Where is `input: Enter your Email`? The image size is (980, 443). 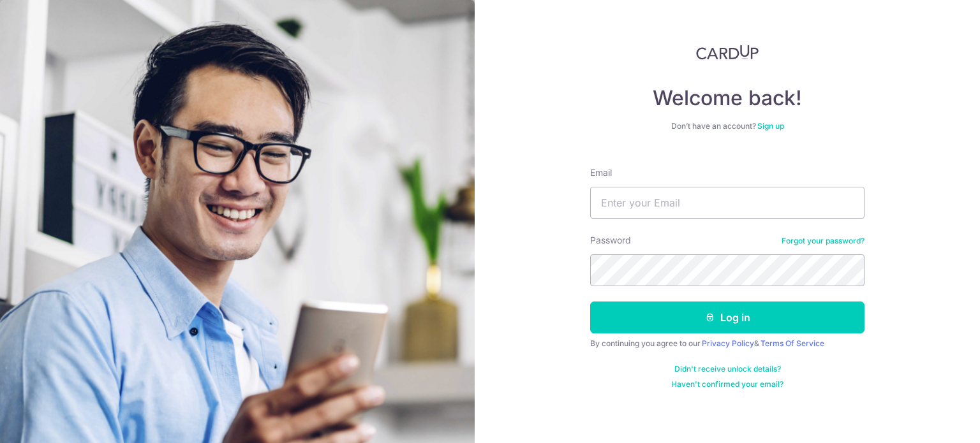
input: Enter your Email is located at coordinates (727, 203).